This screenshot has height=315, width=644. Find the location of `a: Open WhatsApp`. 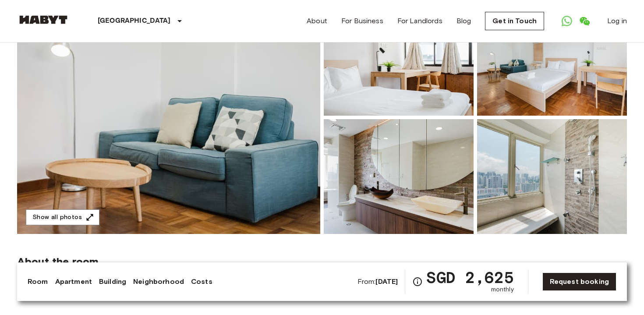

a: Open WhatsApp is located at coordinates (567, 21).